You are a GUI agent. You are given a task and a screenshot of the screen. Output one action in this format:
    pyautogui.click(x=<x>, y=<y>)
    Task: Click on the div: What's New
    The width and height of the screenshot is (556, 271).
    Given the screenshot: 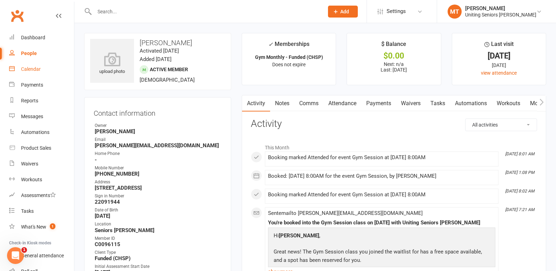 What is the action you would take?
    pyautogui.click(x=34, y=227)
    